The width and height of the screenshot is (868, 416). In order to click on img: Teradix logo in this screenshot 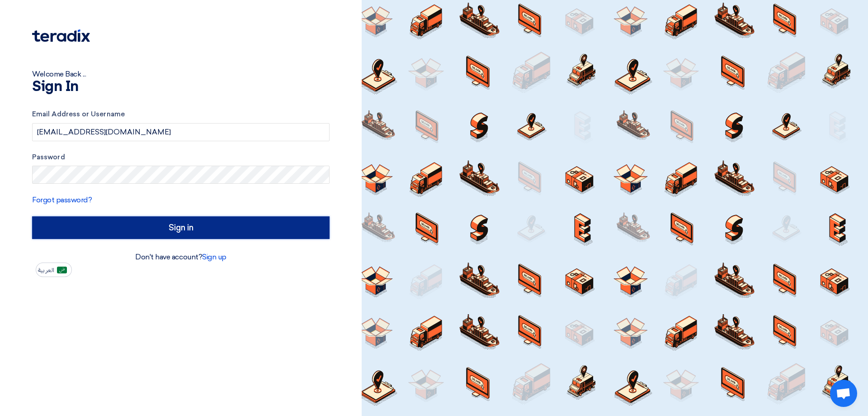, I will do `click(61, 36)`.